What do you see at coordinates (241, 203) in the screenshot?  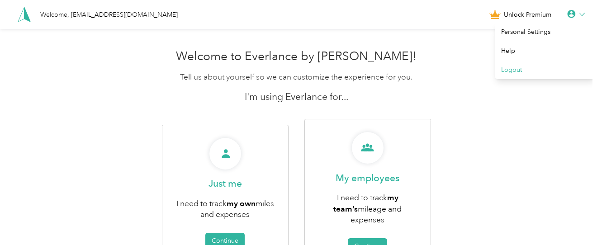 I see `b: my own` at bounding box center [241, 203].